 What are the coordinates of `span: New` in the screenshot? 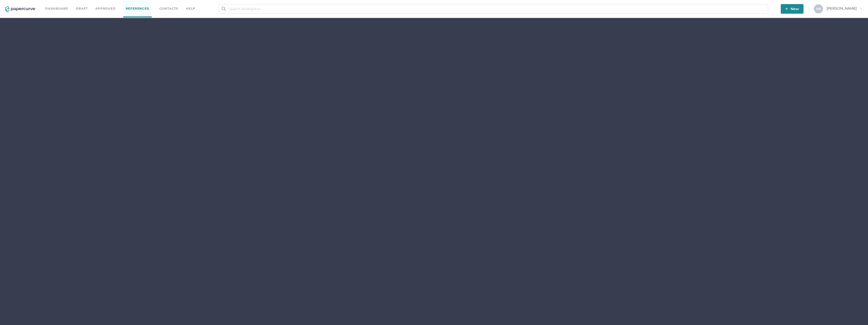 It's located at (793, 9).